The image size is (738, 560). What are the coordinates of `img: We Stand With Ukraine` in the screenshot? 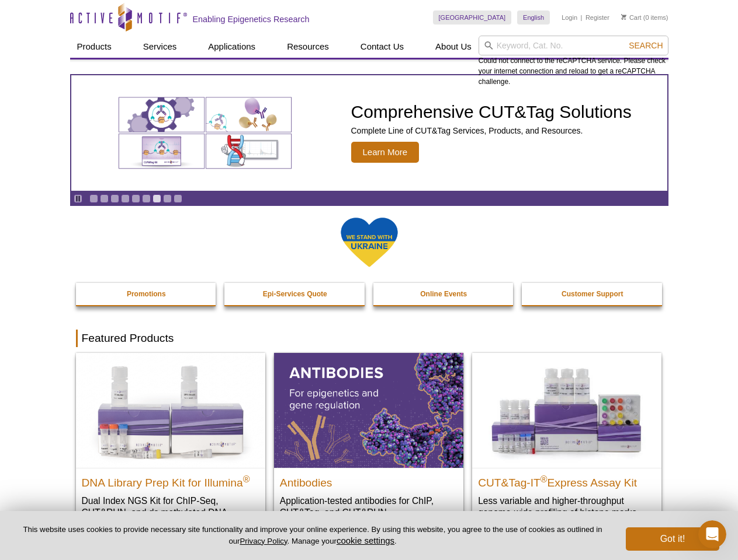 It's located at (369, 242).